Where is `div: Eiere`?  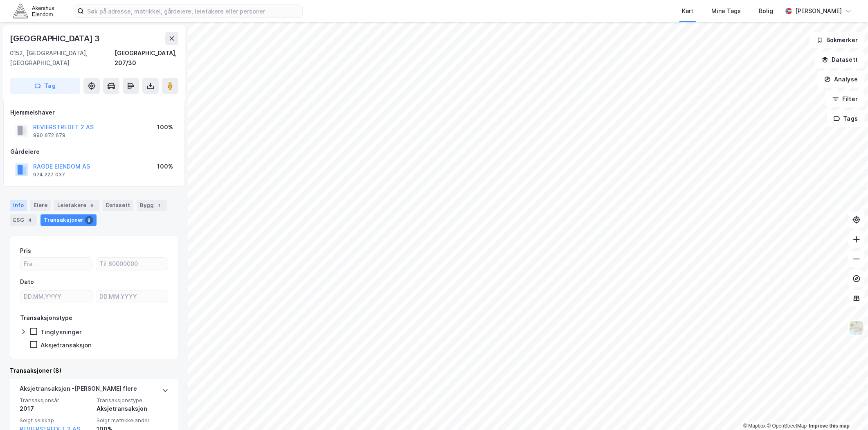 div: Eiere is located at coordinates (41, 206).